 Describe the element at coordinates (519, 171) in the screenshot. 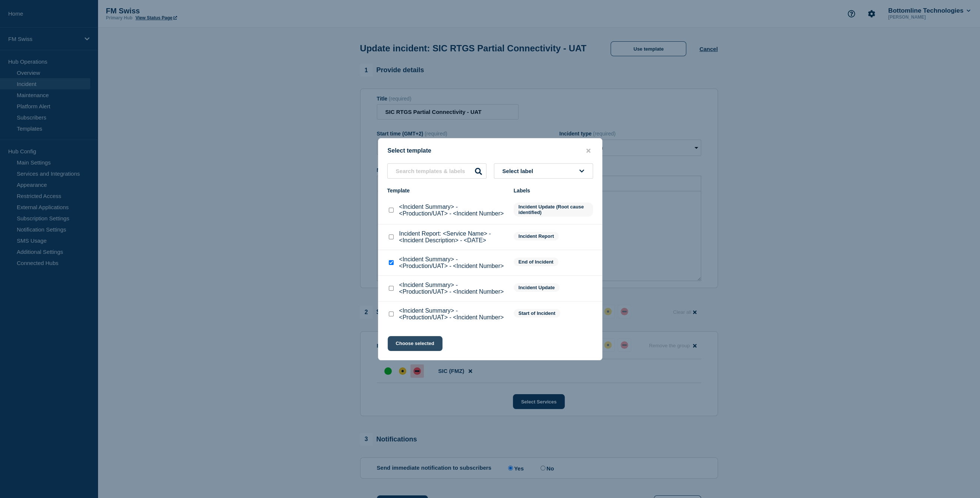

I see `span: Select label` at that location.